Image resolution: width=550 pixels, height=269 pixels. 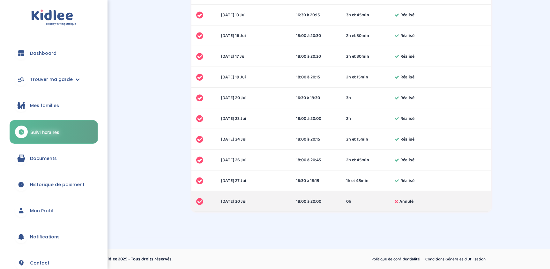 I want to click on a: Politique de confidentialité, so click(x=395, y=260).